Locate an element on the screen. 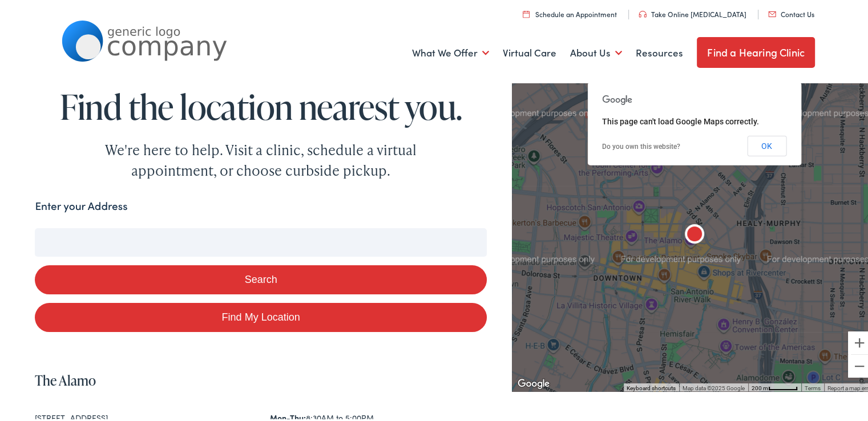  input: Enter your address or zip code is located at coordinates (260, 240).